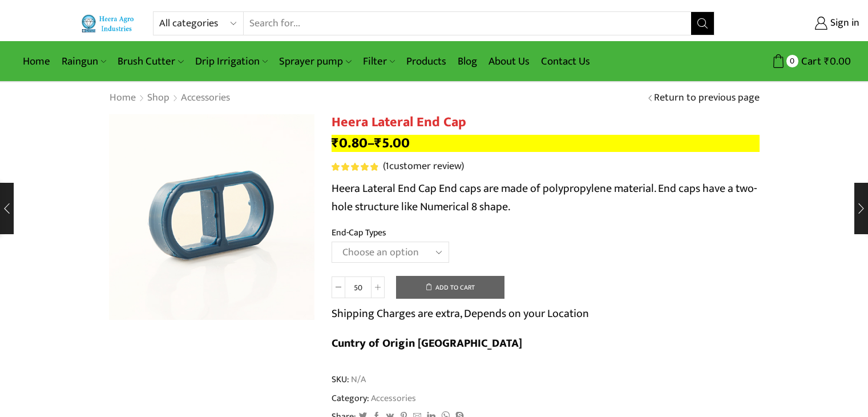 The height and width of the screenshot is (417, 868). What do you see at coordinates (546, 123) in the screenshot?
I see `h1: Heera Lateral End Cap` at bounding box center [546, 123].